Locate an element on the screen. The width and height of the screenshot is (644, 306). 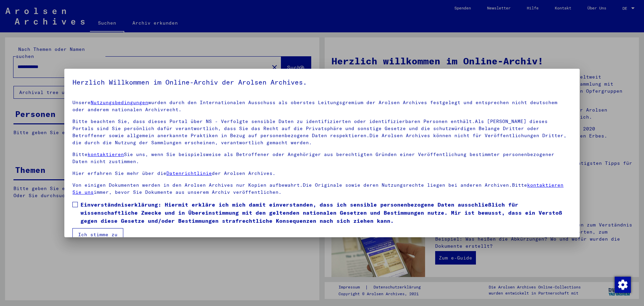
p: Unsere wurden durch den Internationalen Ausschuss als oberstes Leitungsgremium der Arolsen Archiv... is located at coordinates (322, 106).